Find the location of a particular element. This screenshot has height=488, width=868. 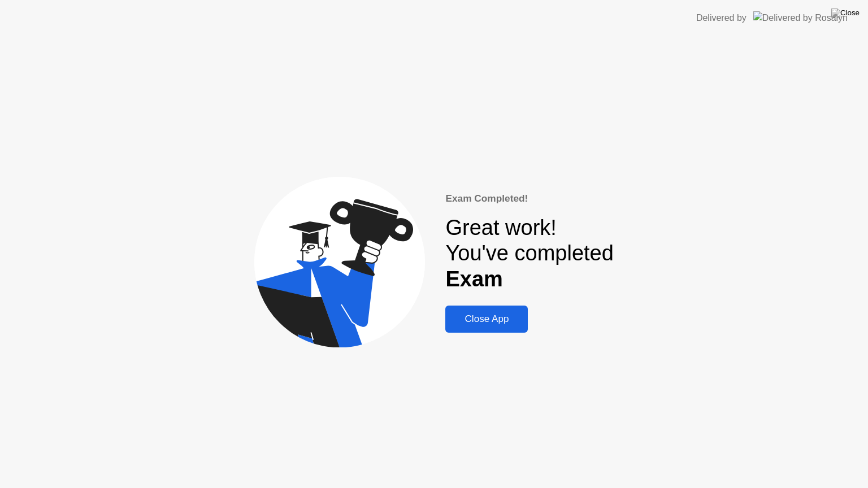

div: Great work! You've completed is located at coordinates (529, 254).